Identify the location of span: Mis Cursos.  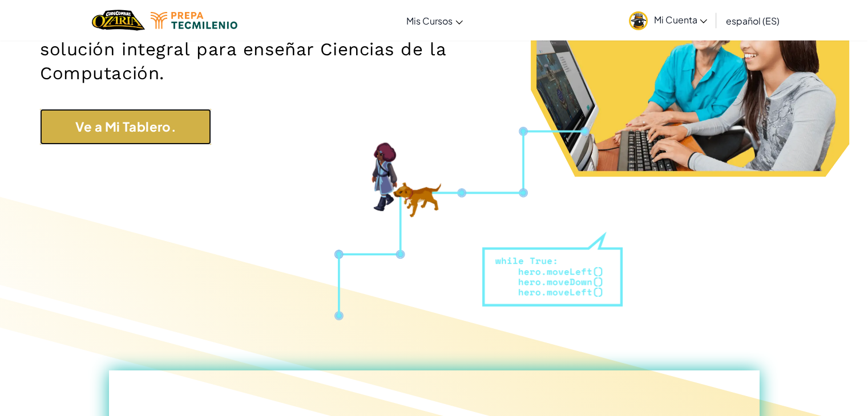
(429, 21).